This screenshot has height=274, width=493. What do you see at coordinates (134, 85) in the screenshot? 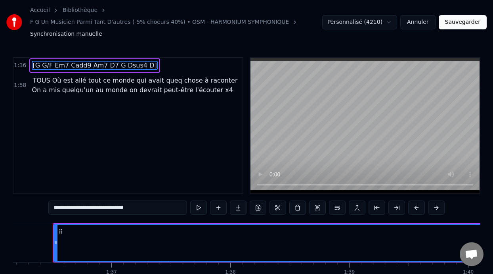
I see `span: TOUS Où est allé tout ce monde qui avait queq chose à raconter On a mis quelqu'un au monde on dev...` at bounding box center [134, 85].